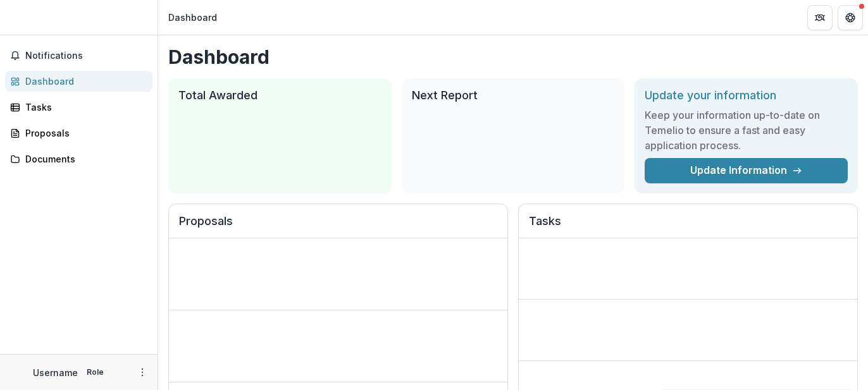 Image resolution: width=868 pixels, height=390 pixels. What do you see at coordinates (83, 107) in the screenshot?
I see `div: Tasks` at bounding box center [83, 107].